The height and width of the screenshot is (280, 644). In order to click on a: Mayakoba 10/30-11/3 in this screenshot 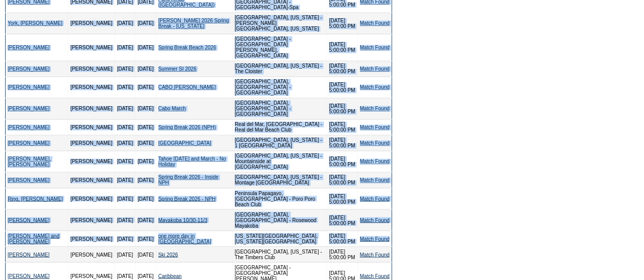, I will do `click(183, 220)`.